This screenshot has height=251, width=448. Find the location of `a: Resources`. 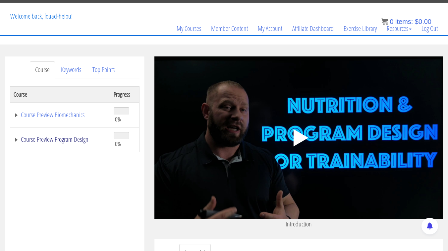

a: Resources is located at coordinates (399, 29).